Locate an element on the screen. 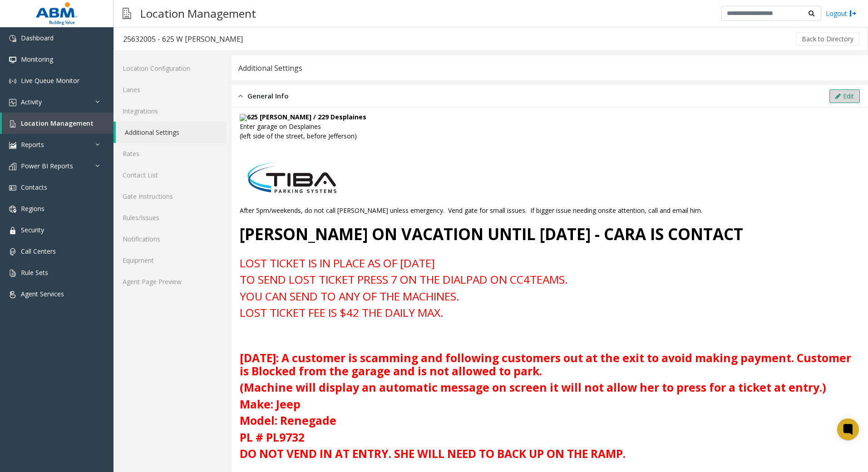 The image size is (868, 472). img: pageIcon is located at coordinates (127, 13).